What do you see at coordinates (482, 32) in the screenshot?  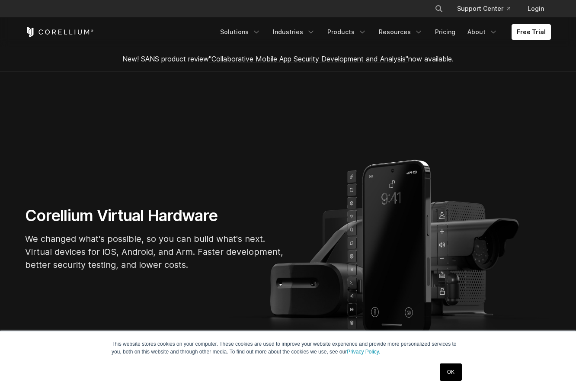 I see `a: About` at bounding box center [482, 32].